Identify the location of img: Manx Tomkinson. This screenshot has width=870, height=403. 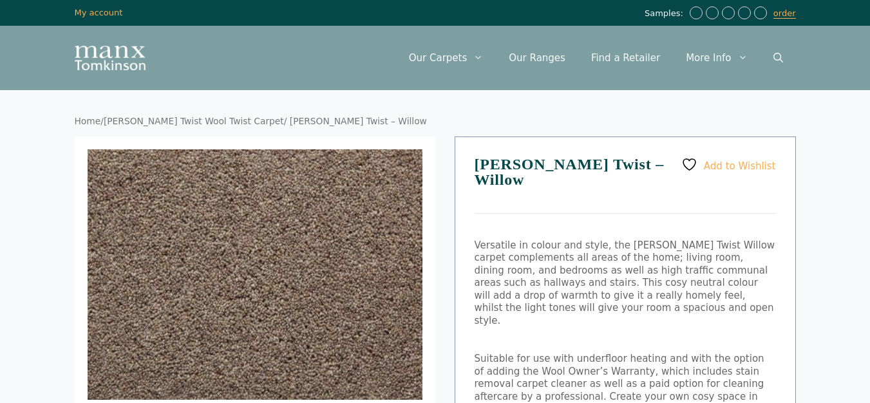
(110, 58).